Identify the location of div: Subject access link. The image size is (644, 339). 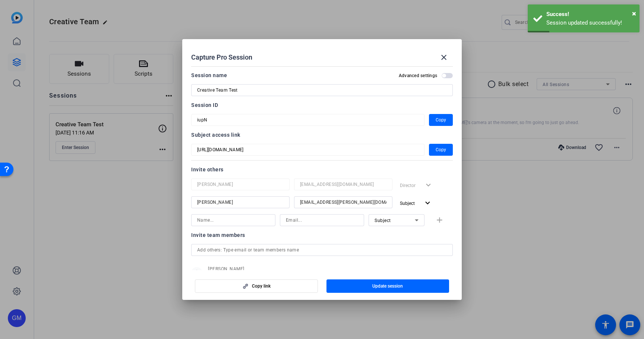
(322, 135).